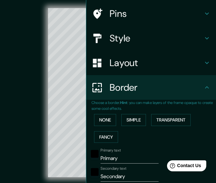 Image resolution: width=216 pixels, height=183 pixels. What do you see at coordinates (113, 168) in the screenshot?
I see `label: Secondary text` at bounding box center [113, 168].